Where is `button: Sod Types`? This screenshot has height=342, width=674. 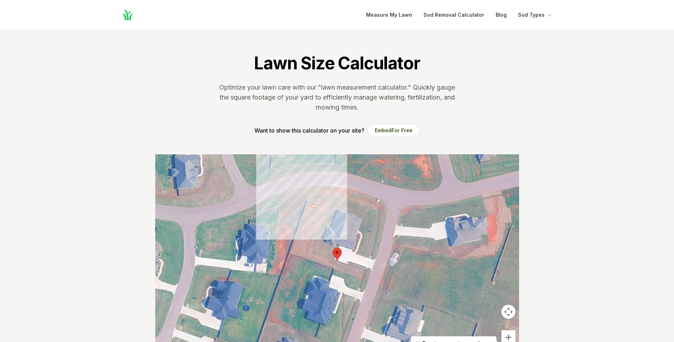 button: Sod Types is located at coordinates (536, 15).